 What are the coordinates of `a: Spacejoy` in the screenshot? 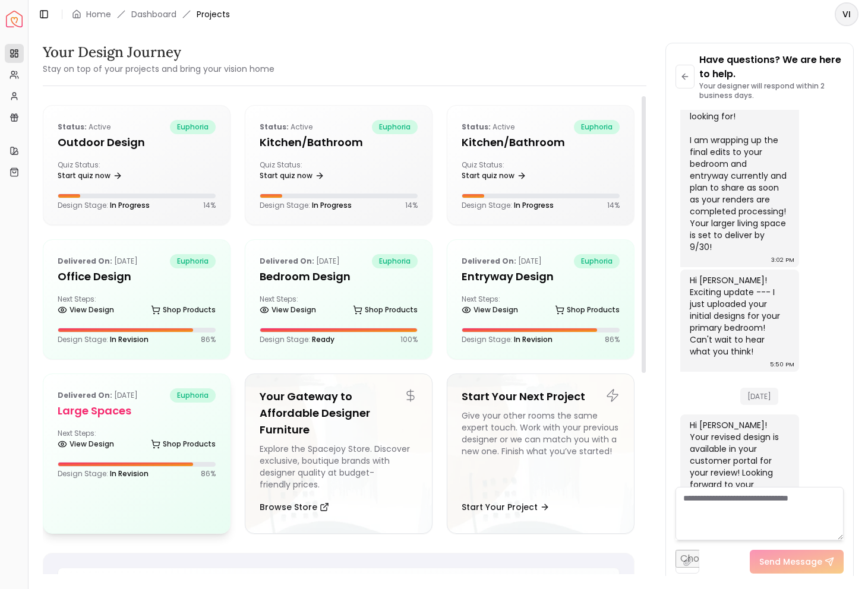 It's located at (14, 19).